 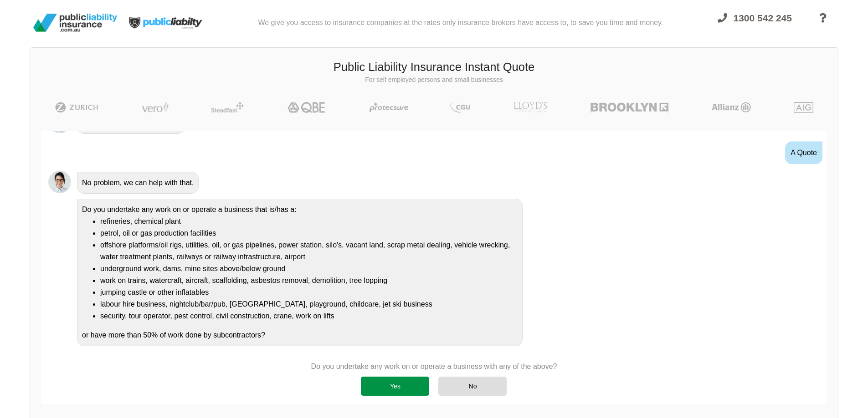 I want to click on img: Chatbot | PLI, so click(x=60, y=182).